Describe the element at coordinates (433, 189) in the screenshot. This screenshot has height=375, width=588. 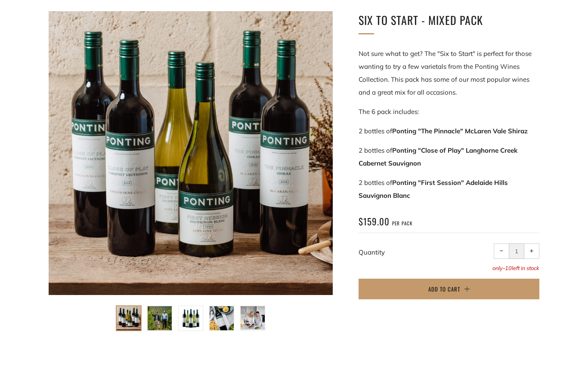
I see `strong: Ponting "First Session" Adelaide Hills Sauvignon Blanc` at that location.